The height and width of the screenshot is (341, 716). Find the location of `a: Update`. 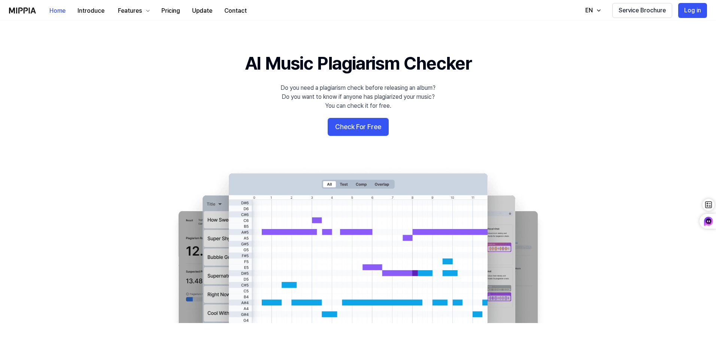

a: Update is located at coordinates (202, 10).